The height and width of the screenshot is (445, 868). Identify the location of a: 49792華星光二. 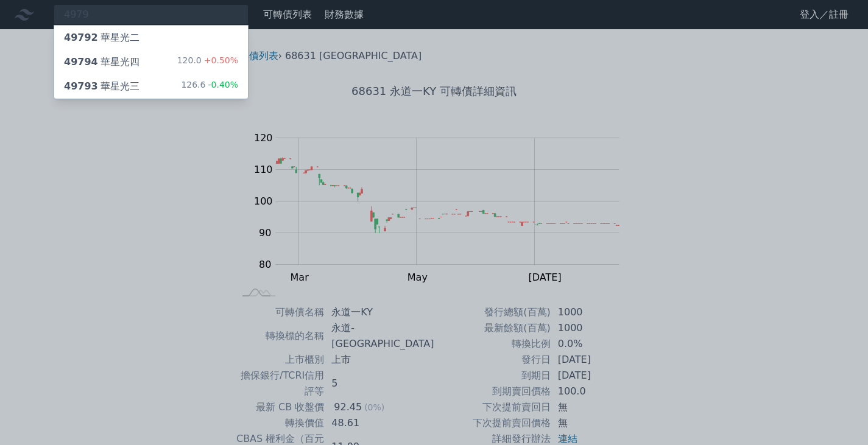
(151, 38).